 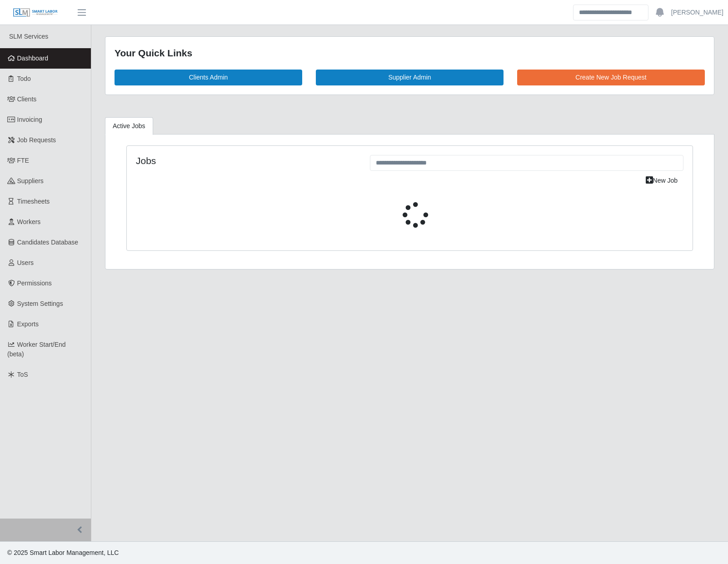 I want to click on span: © 2025 Smart Labor Management, LLC, so click(x=63, y=553).